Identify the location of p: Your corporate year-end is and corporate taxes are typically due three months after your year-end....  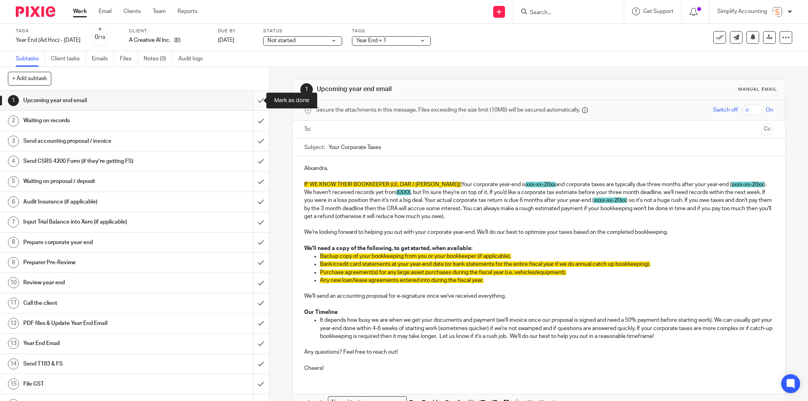
(539, 200).